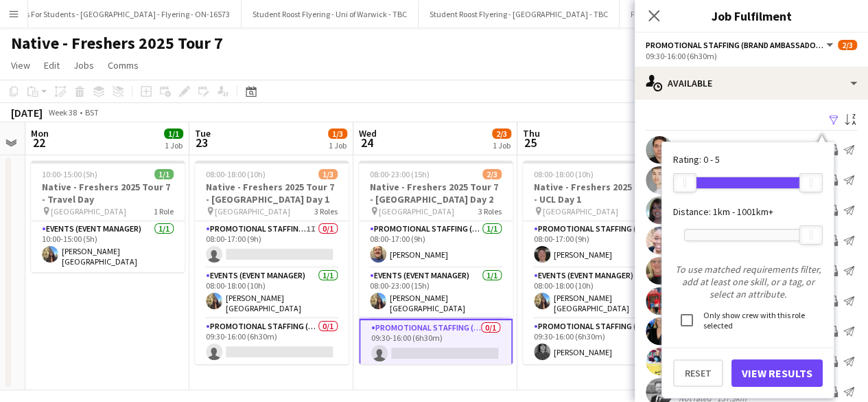 The width and height of the screenshot is (868, 402). Describe the element at coordinates (51, 65) in the screenshot. I see `a: Edit` at that location.